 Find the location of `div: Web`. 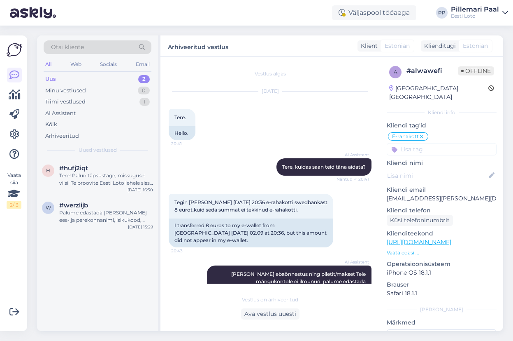

div: Web is located at coordinates (76, 64).